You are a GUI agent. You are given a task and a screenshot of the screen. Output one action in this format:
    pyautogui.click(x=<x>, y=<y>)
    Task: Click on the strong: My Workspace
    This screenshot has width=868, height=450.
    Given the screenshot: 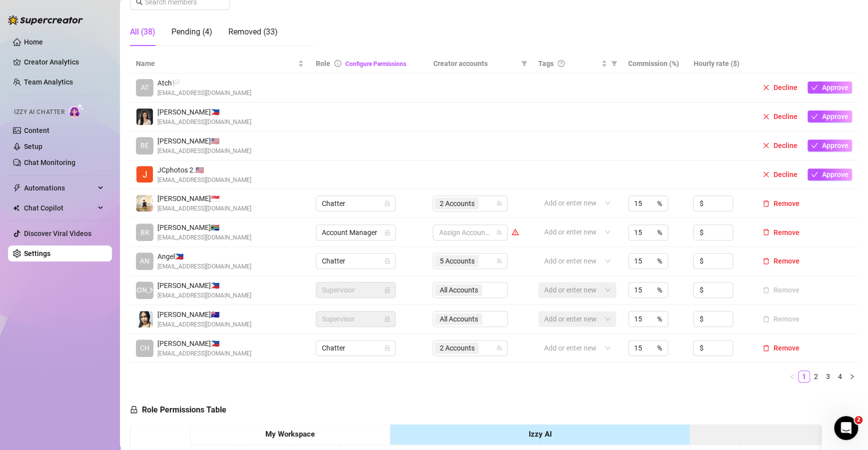 What is the action you would take?
    pyautogui.click(x=289, y=434)
    